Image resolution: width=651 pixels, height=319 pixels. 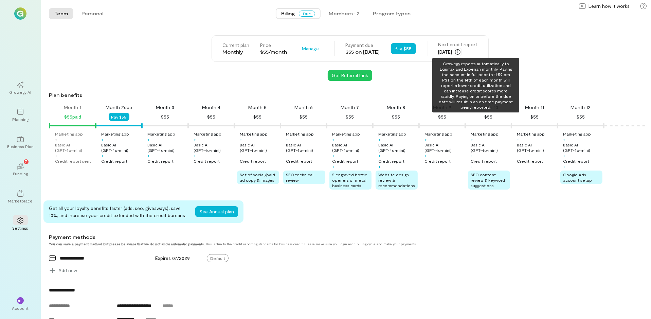 What do you see at coordinates (92, 14) in the screenshot?
I see `button: Personal` at bounding box center [92, 14].